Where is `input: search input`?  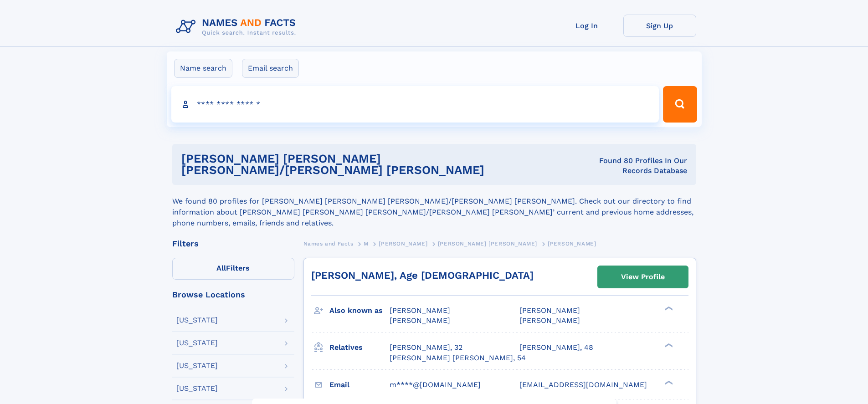
input: search input is located at coordinates (415, 104).